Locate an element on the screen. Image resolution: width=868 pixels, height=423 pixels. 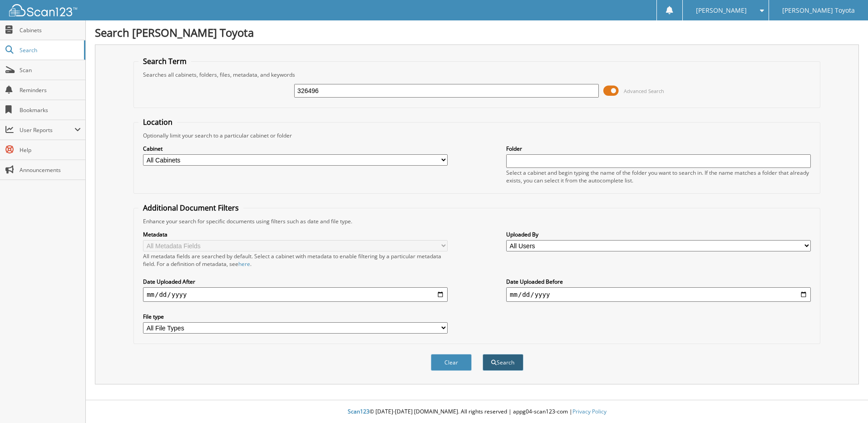
input: end is located at coordinates (658, 295).